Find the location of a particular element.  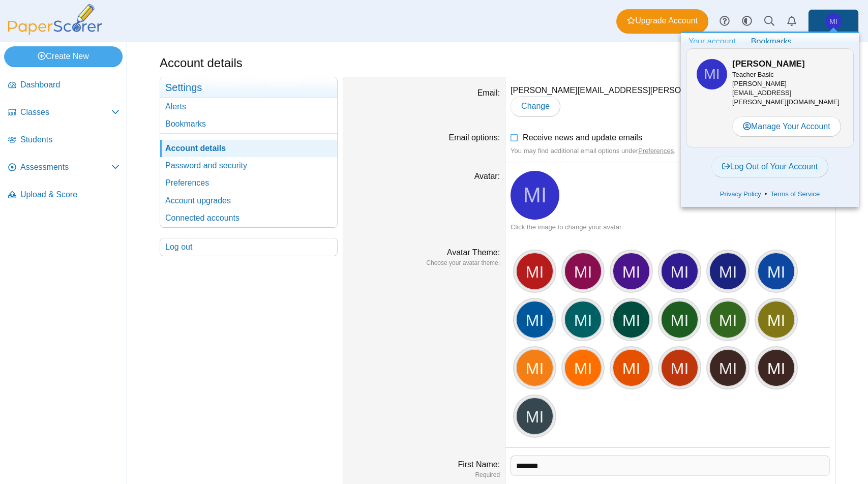

a: Manage Your Account is located at coordinates (787, 126).